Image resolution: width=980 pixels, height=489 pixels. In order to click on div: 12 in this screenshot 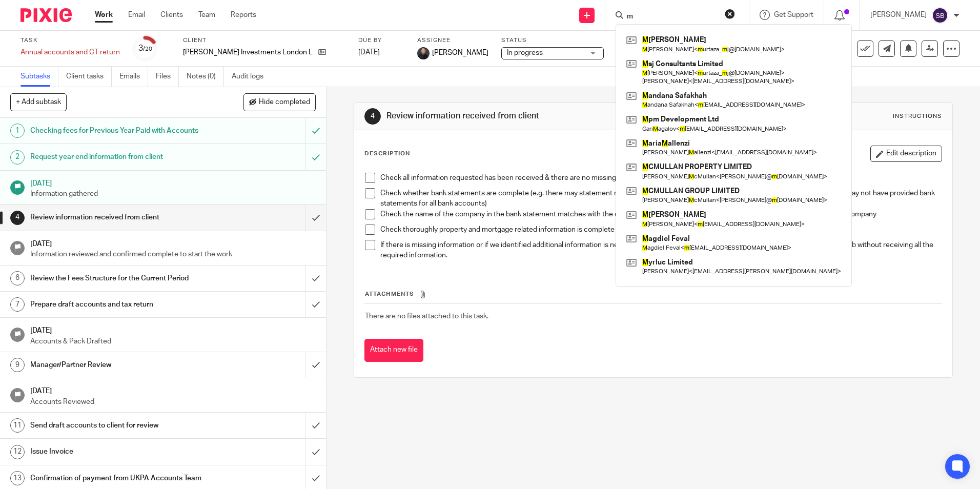, I will do `click(17, 452)`.